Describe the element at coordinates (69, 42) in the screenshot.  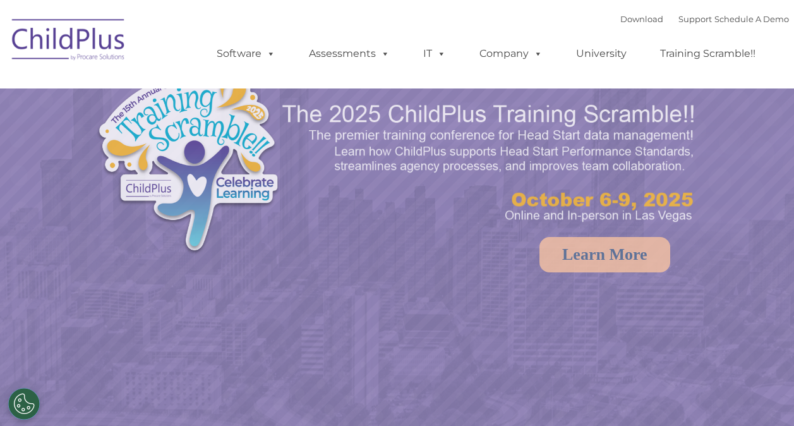
I see `img: ChildPlus by Procare Solutions` at that location.